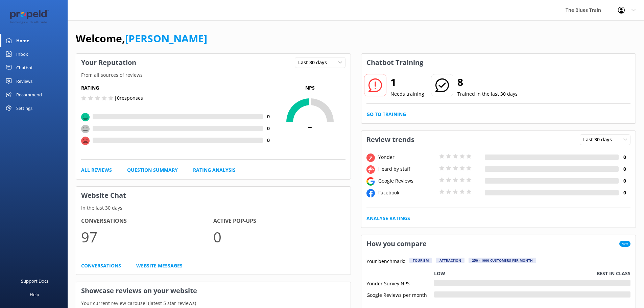 This screenshot has height=308, width=644. What do you see at coordinates (213, 291) in the screenshot?
I see `h3: Showcase reviews on your website` at bounding box center [213, 291].